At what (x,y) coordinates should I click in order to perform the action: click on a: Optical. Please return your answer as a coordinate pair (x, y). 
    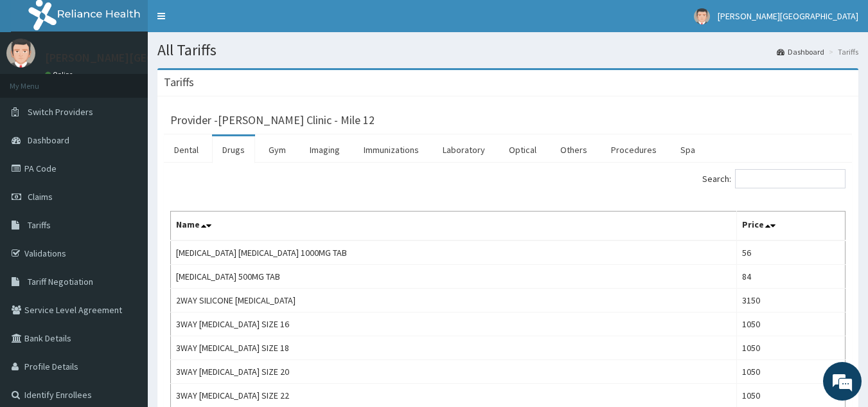
    Looking at the image, I should click on (522, 149).